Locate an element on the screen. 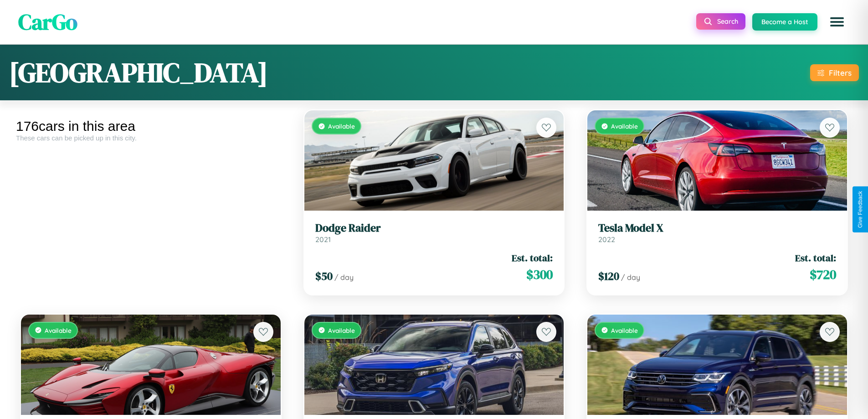 This screenshot has height=419, width=868. h3: Dodge Raider is located at coordinates (434, 228).